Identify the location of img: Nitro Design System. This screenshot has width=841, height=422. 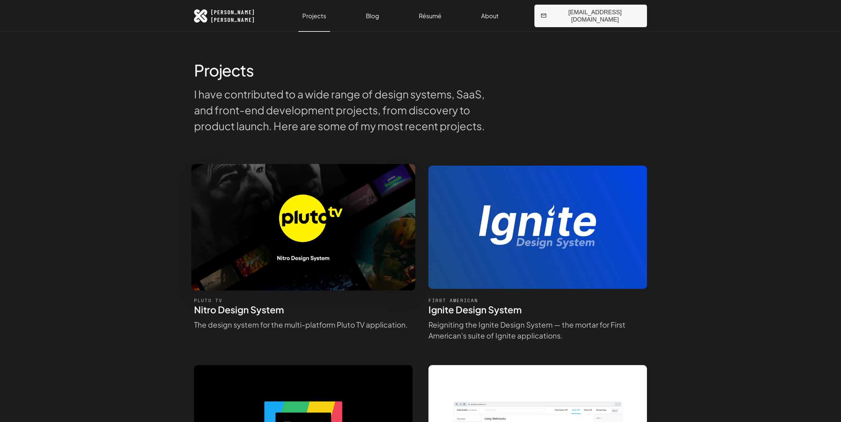
(303, 227).